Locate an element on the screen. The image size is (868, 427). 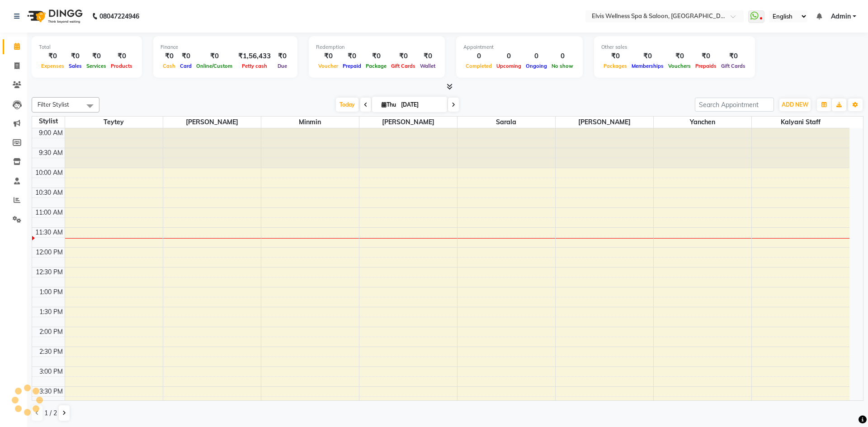
div: 2:30 PM is located at coordinates (51, 351).